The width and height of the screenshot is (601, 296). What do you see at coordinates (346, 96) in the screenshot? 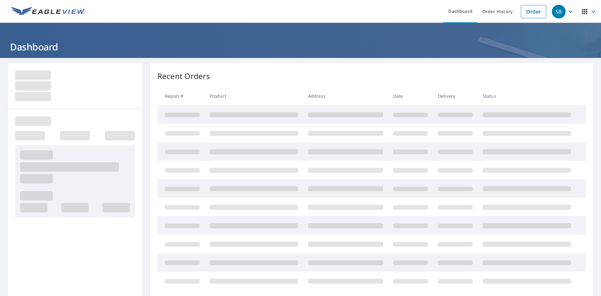
I see `th: Address` at bounding box center [346, 96].